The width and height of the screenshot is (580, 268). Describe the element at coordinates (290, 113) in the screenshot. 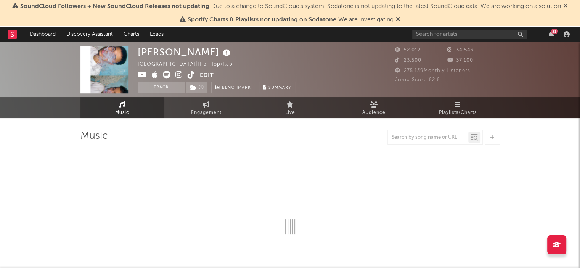

I see `span: Live` at that location.